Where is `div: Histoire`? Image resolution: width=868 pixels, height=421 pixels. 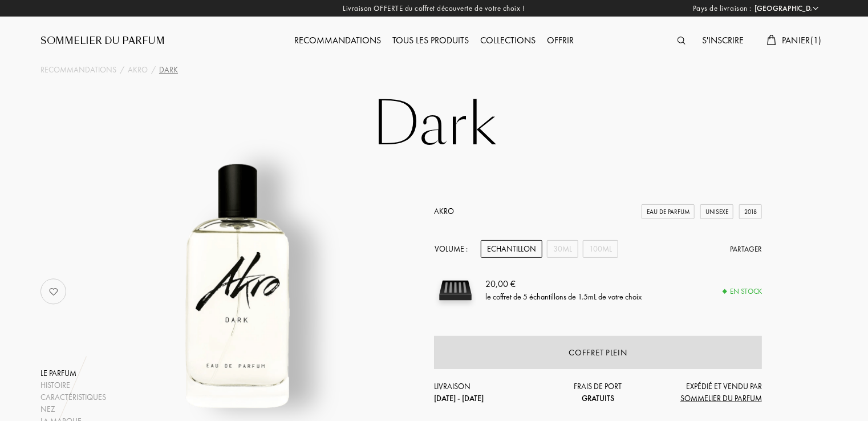
div: Histoire is located at coordinates (73, 385).